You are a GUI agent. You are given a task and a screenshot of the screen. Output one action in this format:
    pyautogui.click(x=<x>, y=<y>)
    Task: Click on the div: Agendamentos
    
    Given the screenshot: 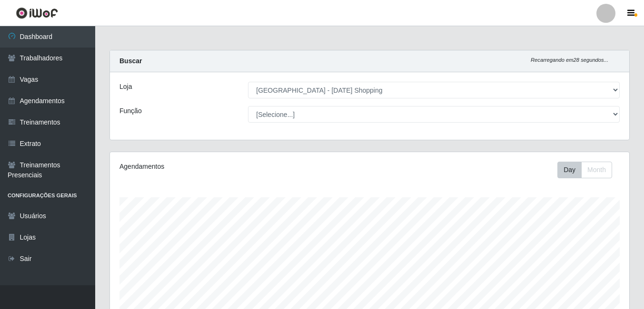 What is the action you would take?
    pyautogui.click(x=219, y=166)
    